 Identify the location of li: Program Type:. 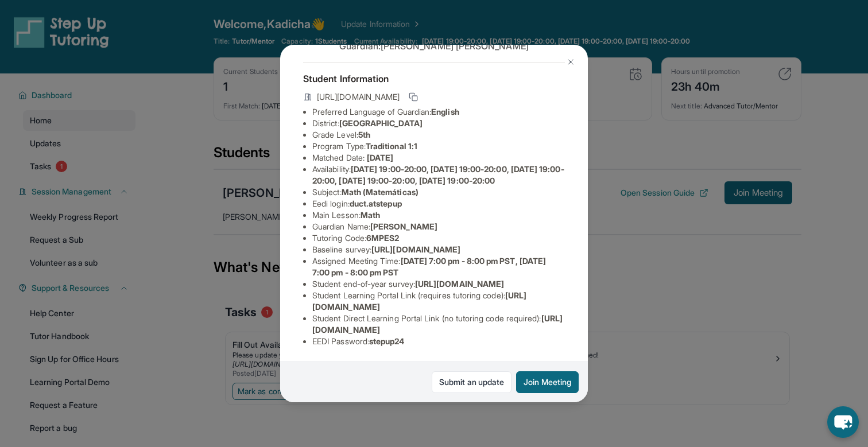
(439, 146).